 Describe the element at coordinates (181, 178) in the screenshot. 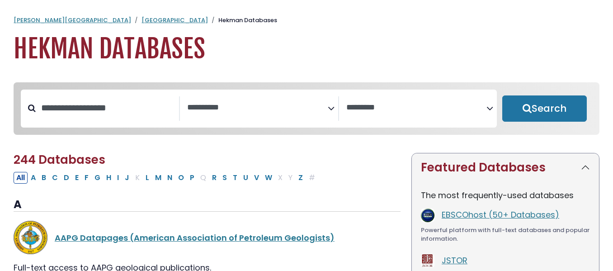

I see `button: Filter Results O` at that location.